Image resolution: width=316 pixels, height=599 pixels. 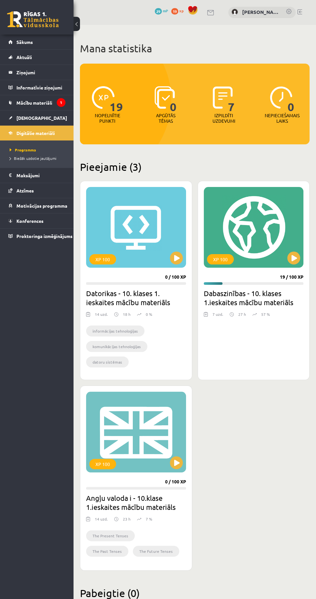 What do you see at coordinates (37, 236) in the screenshot?
I see `a: Proktoringa izmēģinājums` at bounding box center [37, 236].